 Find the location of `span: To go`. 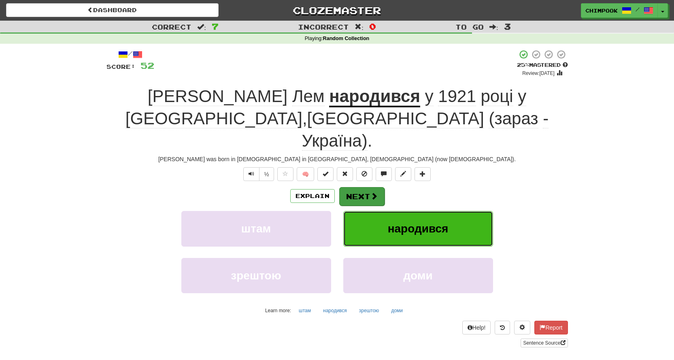

span: To go is located at coordinates (470, 27).